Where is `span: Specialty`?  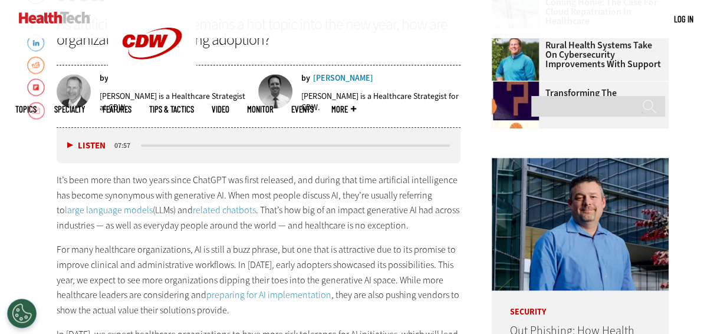 span: Specialty is located at coordinates (70, 109).